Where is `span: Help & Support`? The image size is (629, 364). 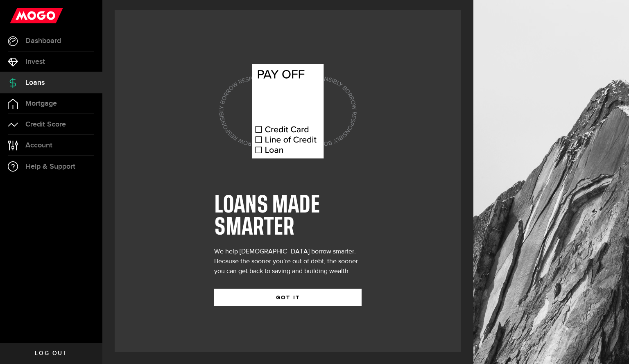 span: Help & Support is located at coordinates (51, 167).